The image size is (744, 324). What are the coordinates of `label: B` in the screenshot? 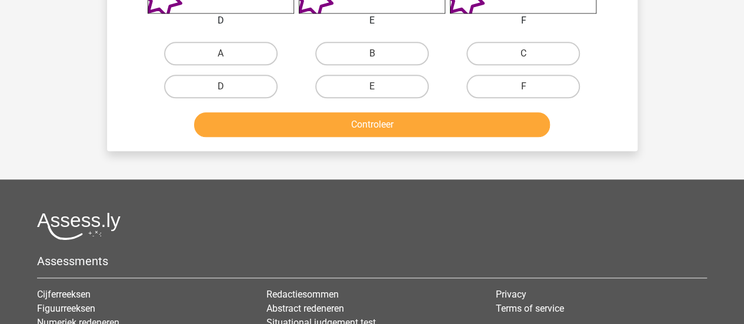 It's located at (372, 54).